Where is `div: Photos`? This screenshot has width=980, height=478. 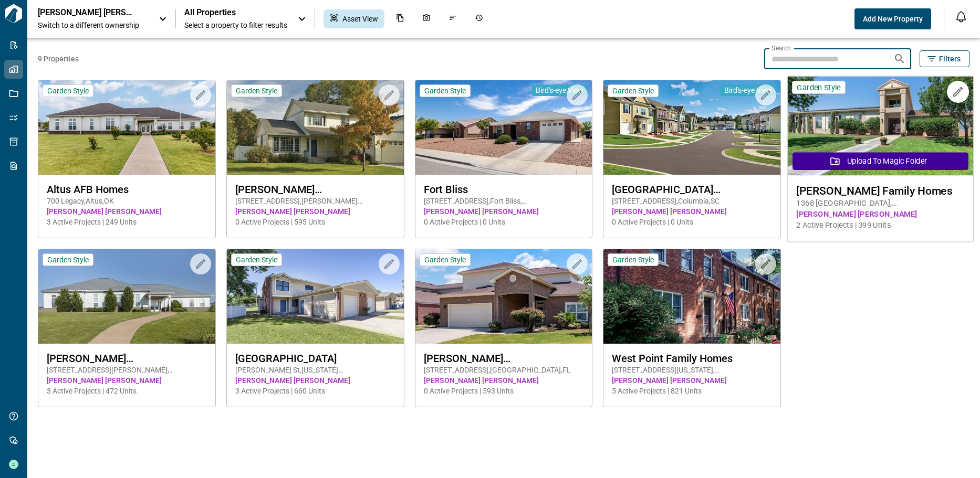
div: Photos is located at coordinates (426, 19).